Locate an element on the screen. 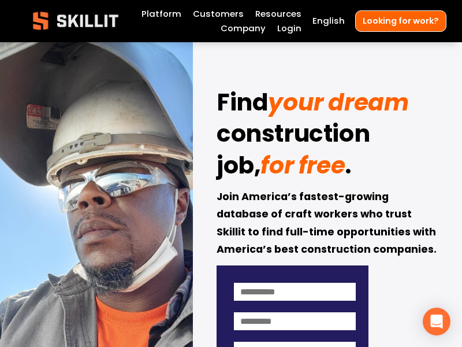 This screenshot has width=462, height=347. a: Looking for work? is located at coordinates (401, 21).